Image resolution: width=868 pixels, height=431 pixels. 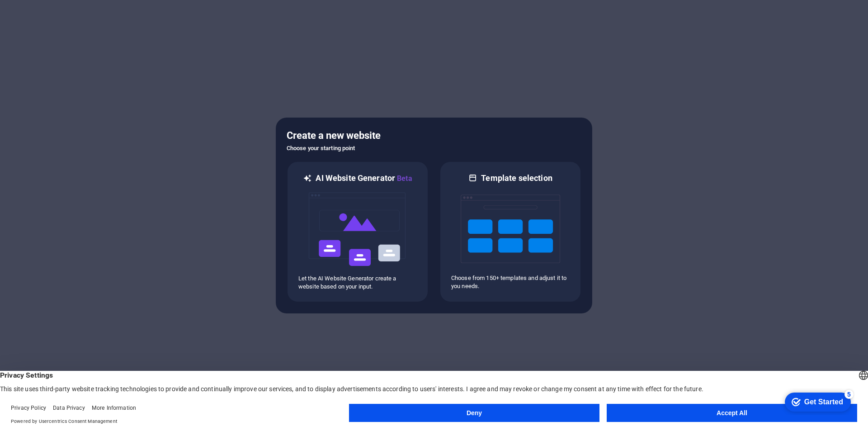 I want to click on div: 5, so click(x=71, y=6).